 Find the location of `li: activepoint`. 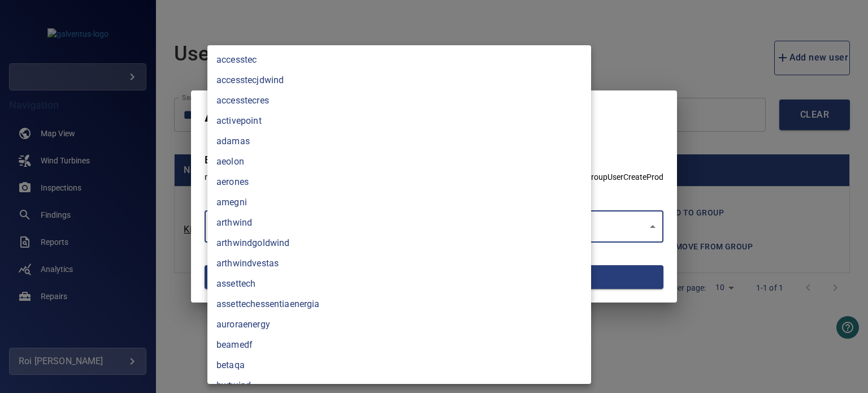

li: activepoint is located at coordinates (399, 121).